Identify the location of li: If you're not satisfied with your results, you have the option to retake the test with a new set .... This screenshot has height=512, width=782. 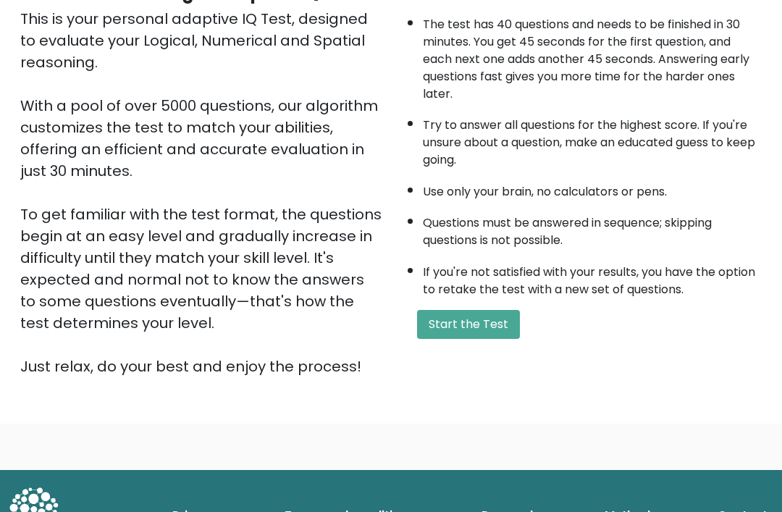
(593, 277).